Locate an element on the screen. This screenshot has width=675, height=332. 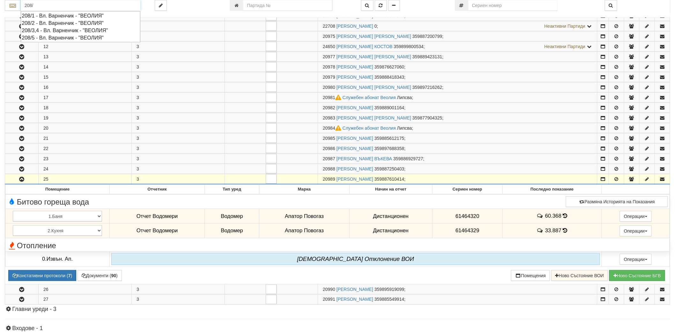
button: Констативни протоколи (7) is located at coordinates (42, 276).